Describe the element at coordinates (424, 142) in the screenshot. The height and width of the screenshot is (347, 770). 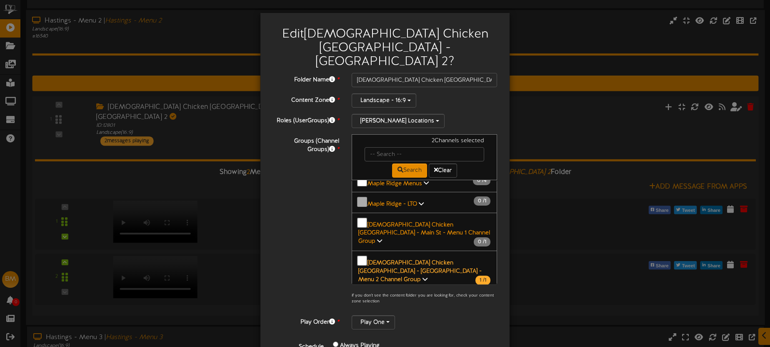
I see `div: 2 Channels selected` at that location.